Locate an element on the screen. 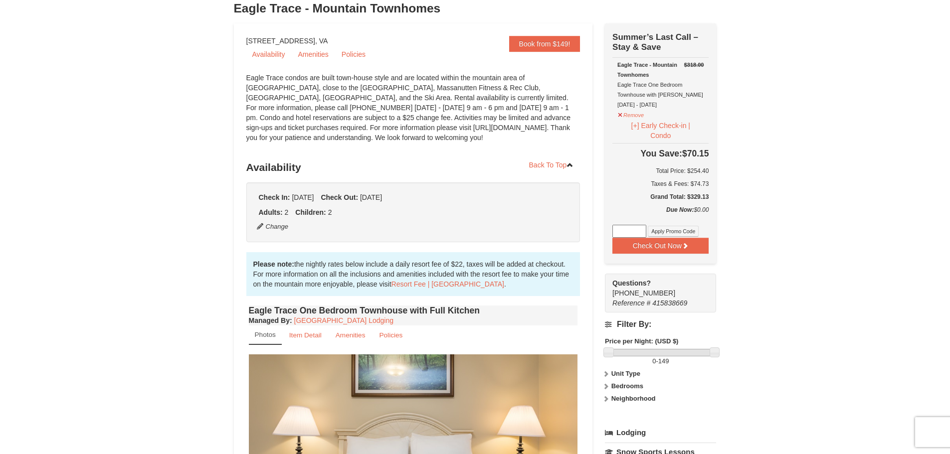 Image resolution: width=950 pixels, height=454 pixels. strong: Children: is located at coordinates (310, 212).